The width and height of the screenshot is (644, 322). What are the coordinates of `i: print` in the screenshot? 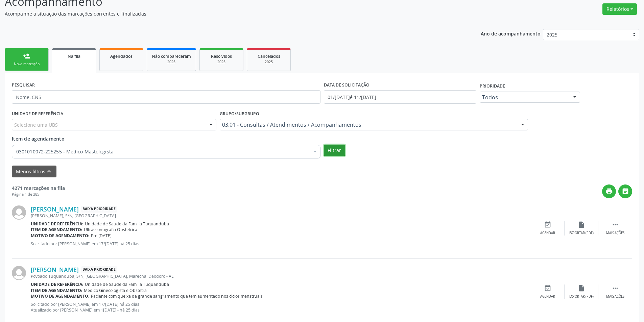 It's located at (609, 192).